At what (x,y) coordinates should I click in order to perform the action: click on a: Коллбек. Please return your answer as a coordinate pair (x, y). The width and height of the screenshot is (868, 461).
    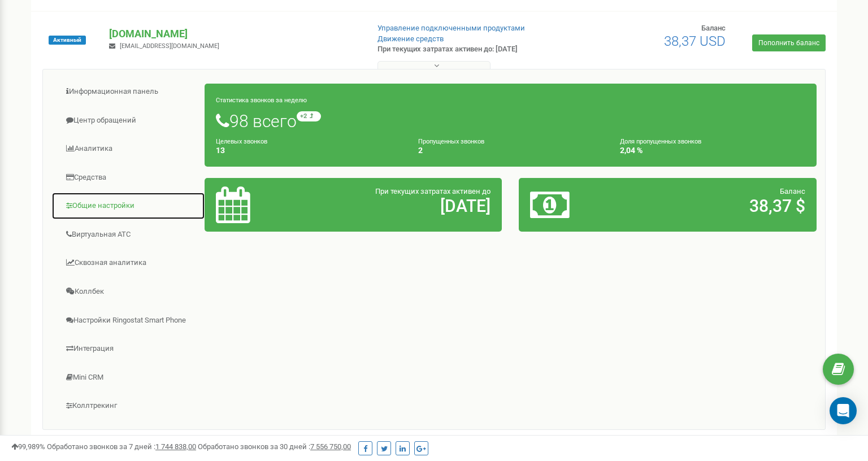
    Looking at the image, I should click on (129, 292).